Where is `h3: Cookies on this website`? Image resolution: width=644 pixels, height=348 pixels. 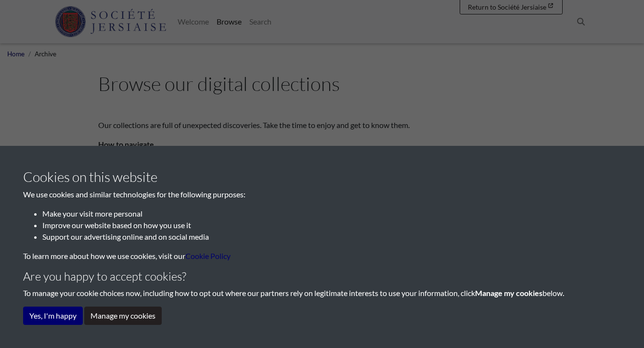
h3: Cookies on this website is located at coordinates (322, 177).